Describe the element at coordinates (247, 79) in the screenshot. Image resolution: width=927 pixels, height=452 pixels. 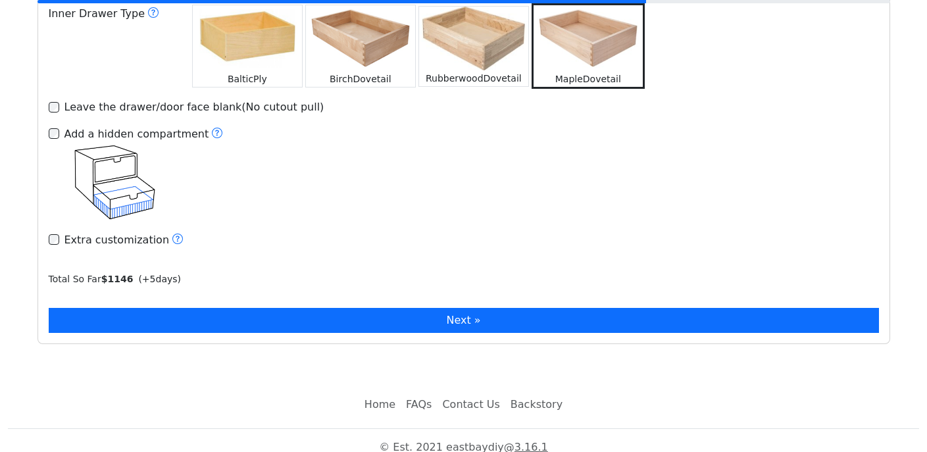
I see `small: BalticPly` at that location.